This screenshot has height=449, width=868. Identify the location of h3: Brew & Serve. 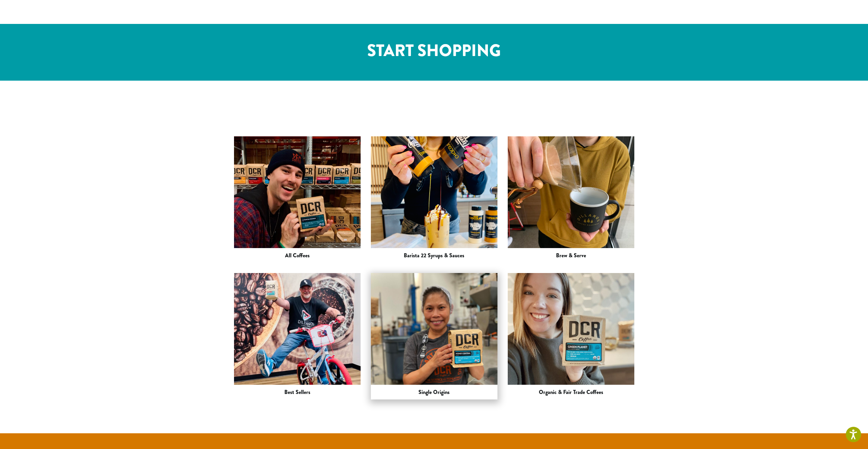
(571, 255).